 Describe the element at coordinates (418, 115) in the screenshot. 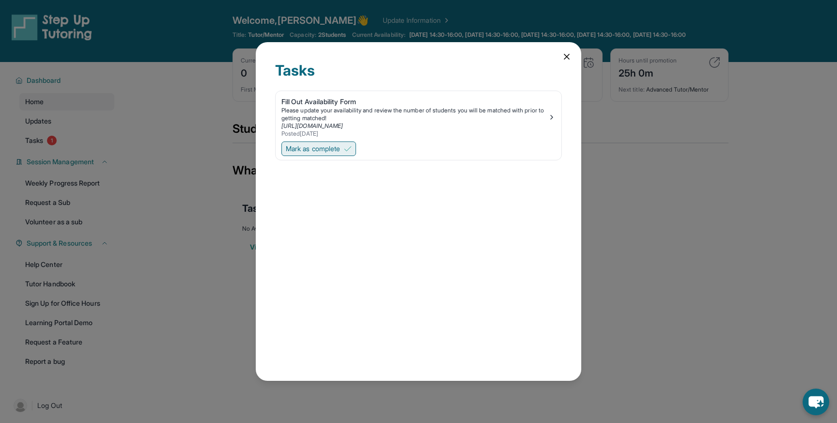

I see `a: Fill Out Availability FormPlease update your availability and review the number of students you w...` at that location.